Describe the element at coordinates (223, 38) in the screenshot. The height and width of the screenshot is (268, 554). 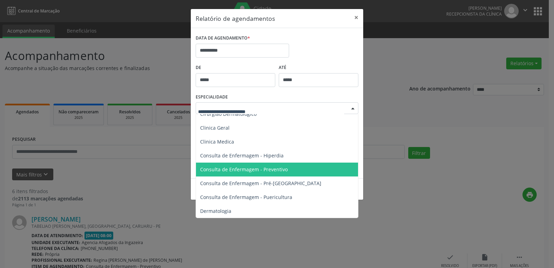
I see `label: DATA DE AGENDAMENTO` at that location.